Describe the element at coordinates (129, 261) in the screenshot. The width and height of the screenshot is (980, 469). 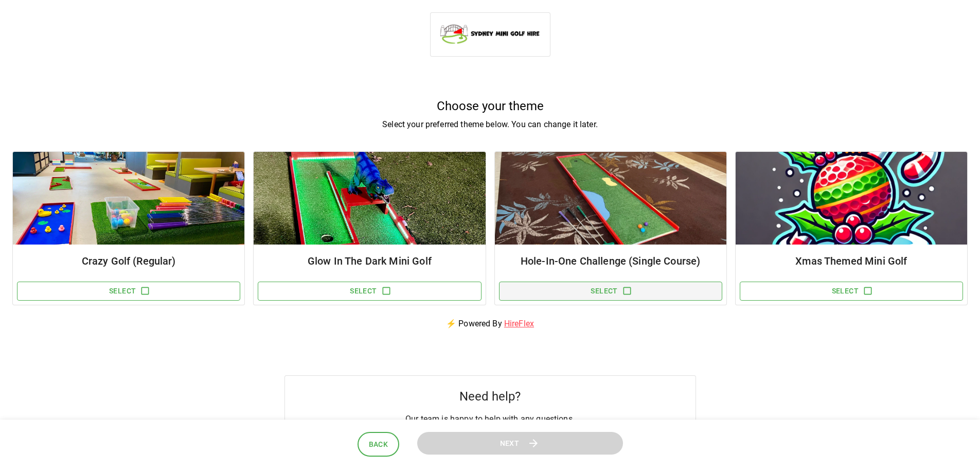
I see `h6: Crazy Golf (Regular)` at that location.